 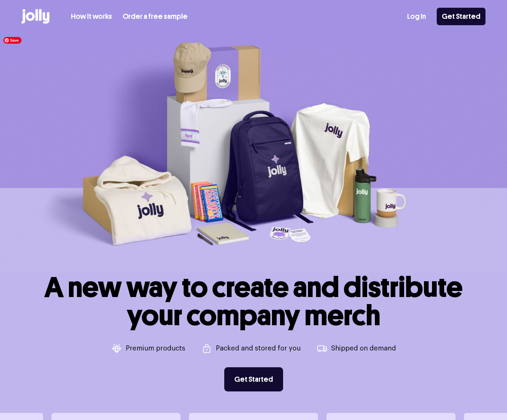 What do you see at coordinates (258, 348) in the screenshot?
I see `p: Packed and stored for you` at bounding box center [258, 348].